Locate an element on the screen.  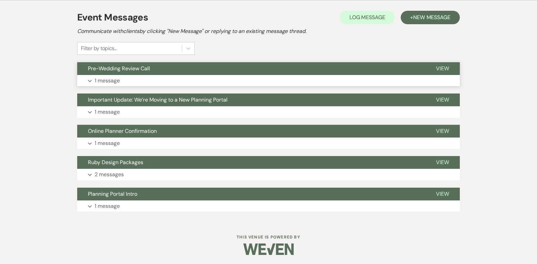
h1: Event Messages is located at coordinates (112, 17).